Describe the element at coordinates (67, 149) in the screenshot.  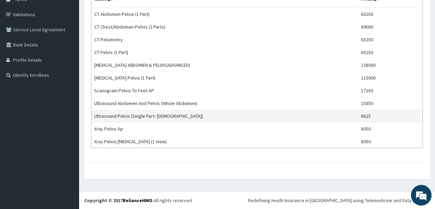
I see `textarea: Type your message and hit 'Enter'` at that location.